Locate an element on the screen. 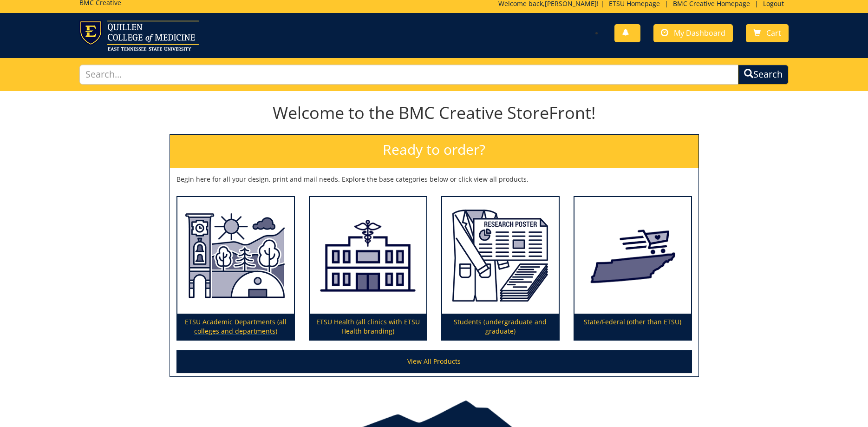 This screenshot has width=868, height=427. input: Search... is located at coordinates (409, 74).